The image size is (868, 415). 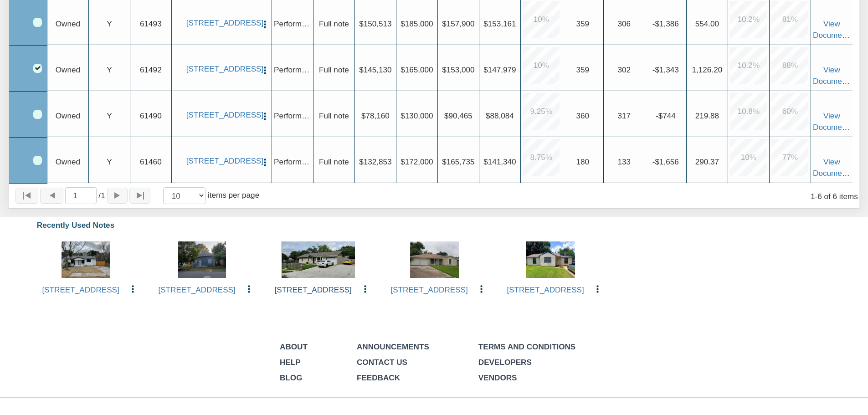 I want to click on span: $153,000, so click(x=458, y=69).